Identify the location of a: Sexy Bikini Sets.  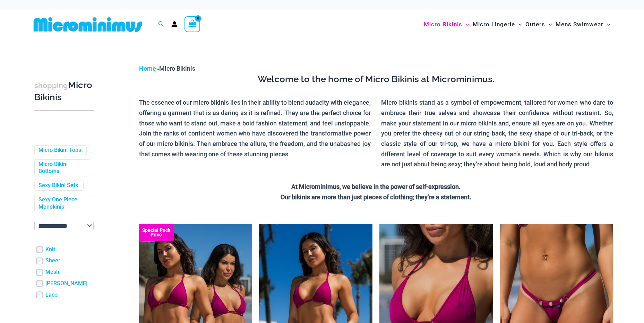
(58, 186).